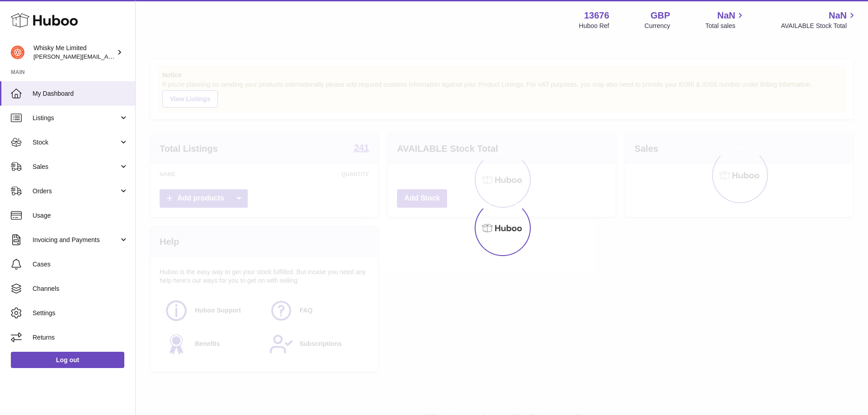  I want to click on span: My Dashboard, so click(80, 94).